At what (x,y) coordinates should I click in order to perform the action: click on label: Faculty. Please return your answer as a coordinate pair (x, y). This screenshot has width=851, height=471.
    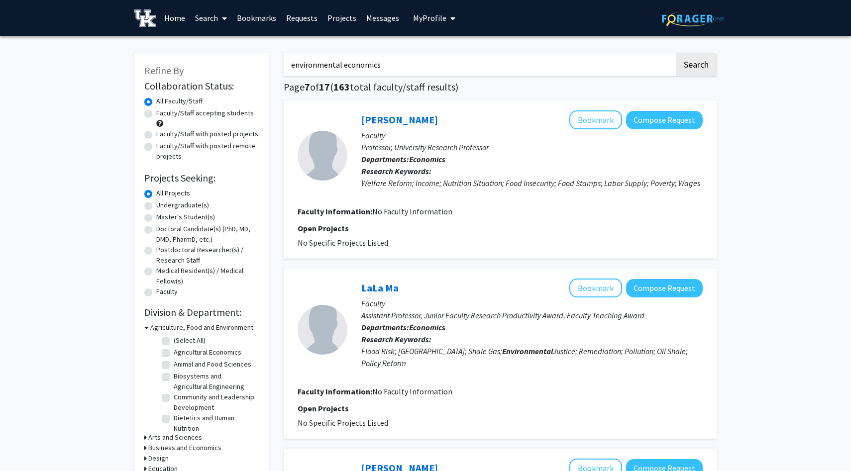
    Looking at the image, I should click on (167, 292).